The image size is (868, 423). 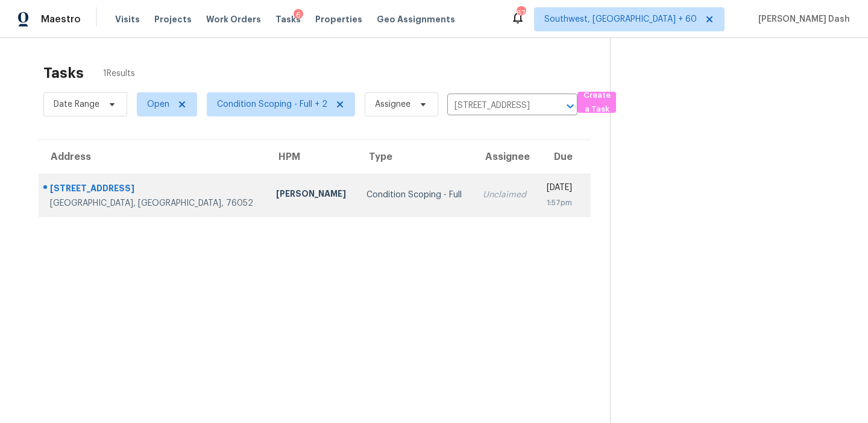 I want to click on span: Properties, so click(x=339, y=19).